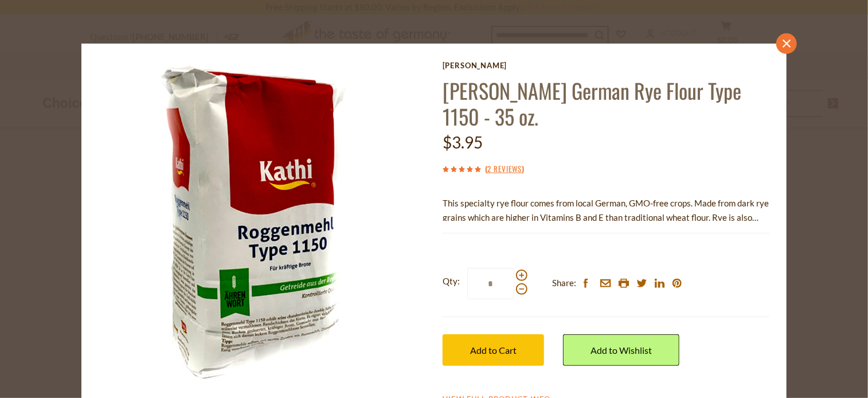 This screenshot has height=398, width=868. Describe the element at coordinates (262, 224) in the screenshot. I see `img: Kathi Rye Flour Type 1150` at that location.